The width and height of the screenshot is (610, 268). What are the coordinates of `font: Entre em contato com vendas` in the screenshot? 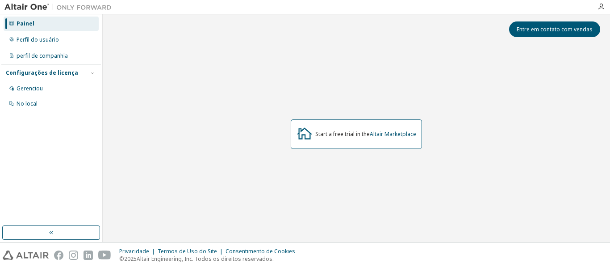 It's located at (555, 29).